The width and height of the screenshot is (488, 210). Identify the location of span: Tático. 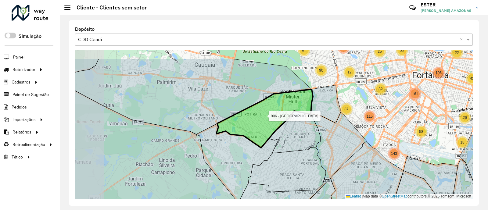
(17, 157).